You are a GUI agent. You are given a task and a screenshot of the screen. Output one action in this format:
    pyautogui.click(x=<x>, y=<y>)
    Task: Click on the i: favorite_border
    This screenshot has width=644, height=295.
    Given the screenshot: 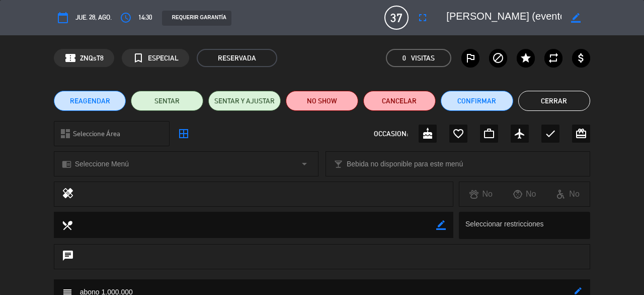 What is the action you would take?
    pyautogui.click(x=458, y=133)
    